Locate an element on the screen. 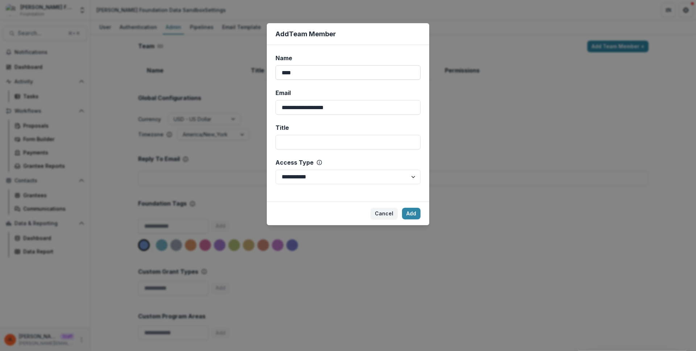 The height and width of the screenshot is (351, 696). span: Name is located at coordinates (284, 58).